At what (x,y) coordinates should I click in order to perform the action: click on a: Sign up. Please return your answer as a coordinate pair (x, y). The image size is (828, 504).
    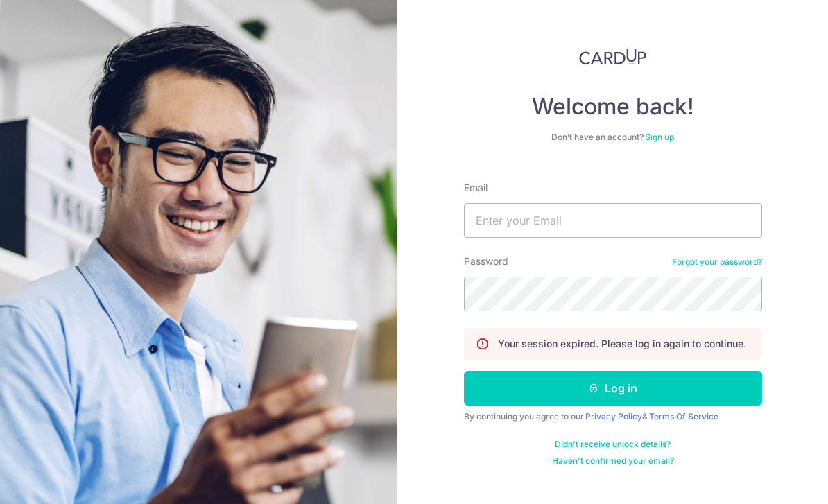
    Looking at the image, I should click on (659, 136).